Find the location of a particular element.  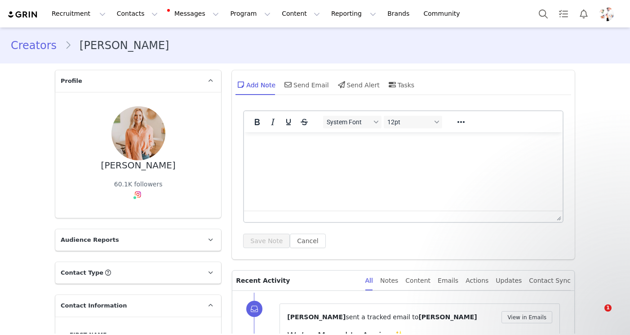

button: Search is located at coordinates (544, 13).